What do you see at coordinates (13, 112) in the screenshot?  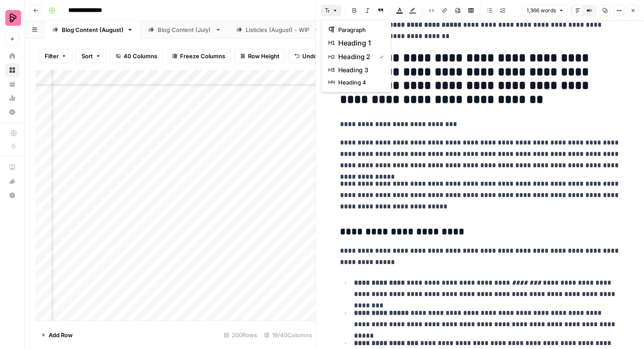 I see `a: Settings` at bounding box center [13, 112].